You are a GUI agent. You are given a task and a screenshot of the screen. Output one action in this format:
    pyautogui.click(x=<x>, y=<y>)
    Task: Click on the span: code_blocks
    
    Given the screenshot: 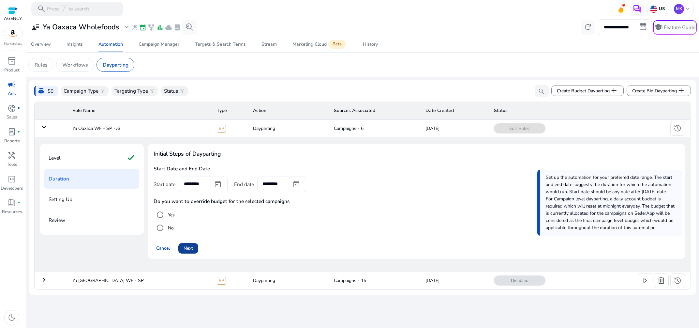 What is the action you would take?
    pyautogui.click(x=12, y=179)
    